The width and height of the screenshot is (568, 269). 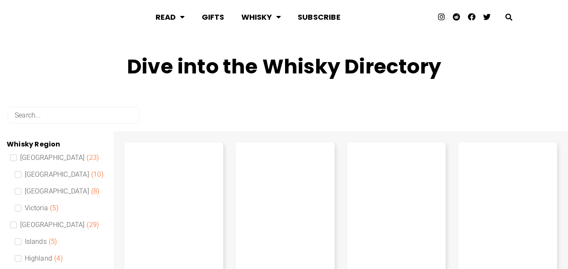 I want to click on div: Whisky Region, so click(x=57, y=145).